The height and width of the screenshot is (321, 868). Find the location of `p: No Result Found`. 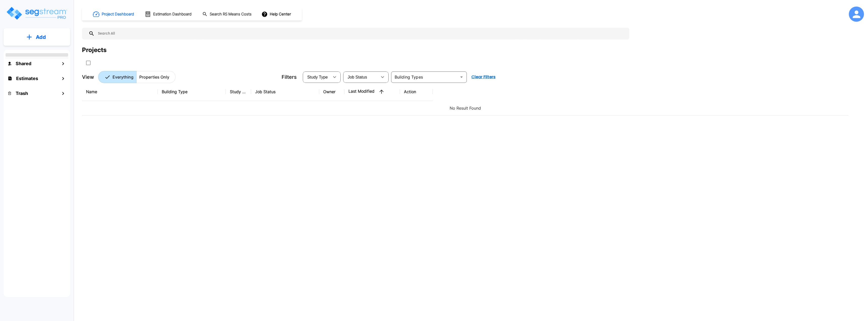

p: No Result Found is located at coordinates (465, 108).